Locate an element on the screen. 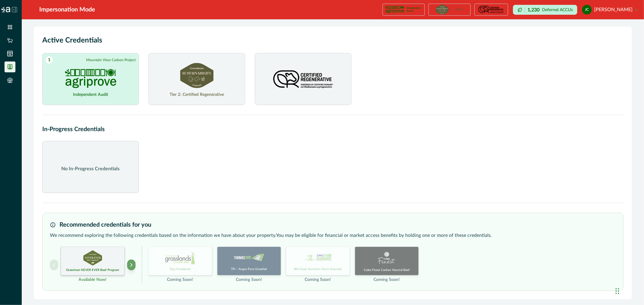  h3: Recommended credentials for you is located at coordinates (106, 225).